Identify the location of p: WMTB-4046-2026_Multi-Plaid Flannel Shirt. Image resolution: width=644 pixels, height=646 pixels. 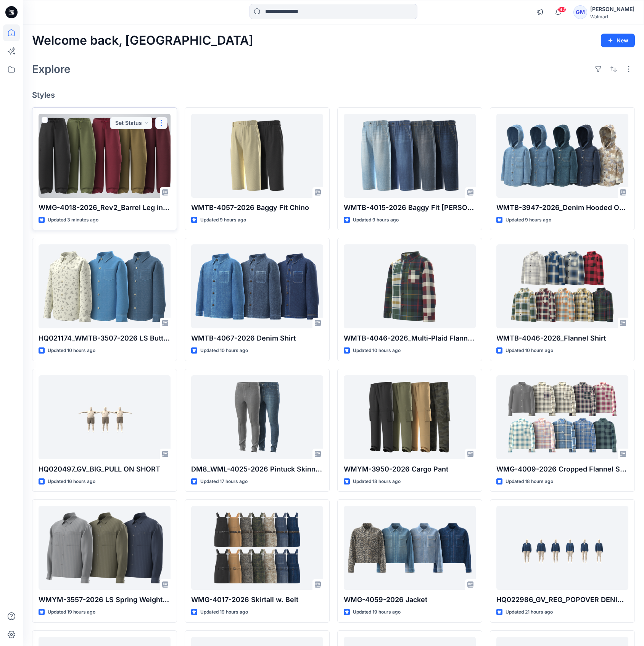
(410, 338).